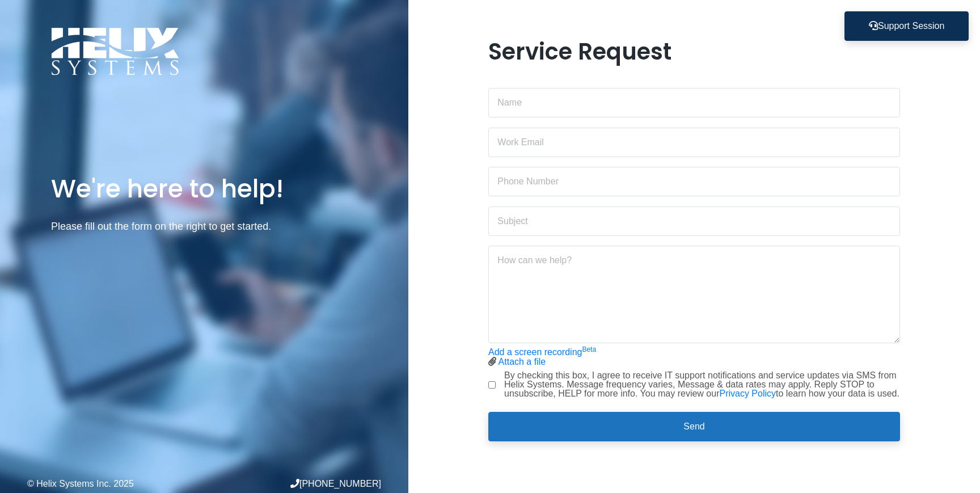 The width and height of the screenshot is (980, 493). Describe the element at coordinates (694, 182) in the screenshot. I see `input: Phone Number` at that location.